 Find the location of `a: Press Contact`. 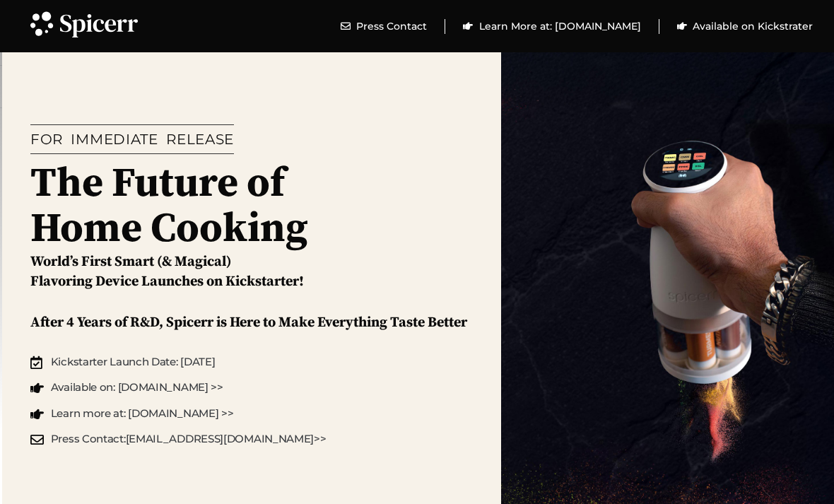

a: Press Contact is located at coordinates (383, 26).